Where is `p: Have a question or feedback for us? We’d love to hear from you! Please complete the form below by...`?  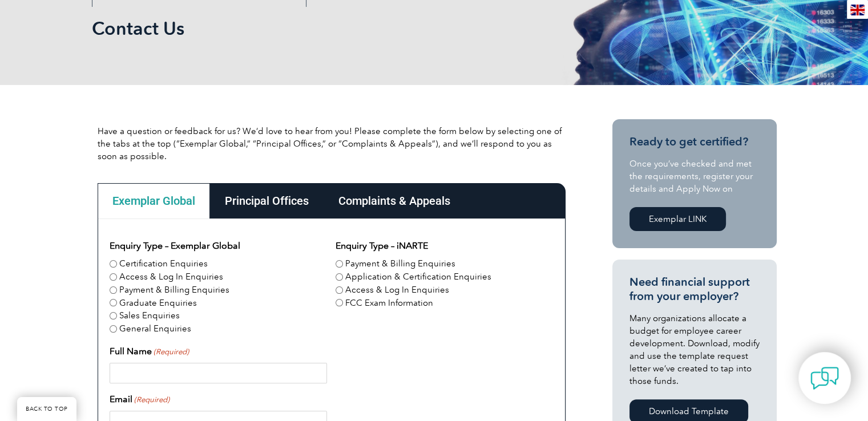
p: Have a question or feedback for us? We’d love to hear from you! Please complete the form below by... is located at coordinates (331, 143).